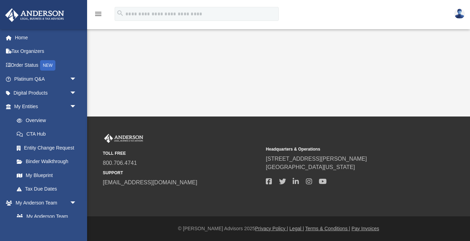  I want to click on a: Overview, so click(48, 120).